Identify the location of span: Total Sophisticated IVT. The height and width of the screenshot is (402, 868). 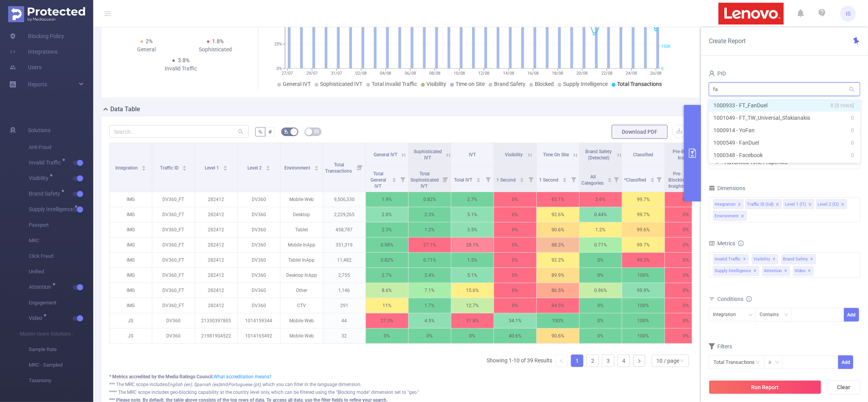
(424, 180).